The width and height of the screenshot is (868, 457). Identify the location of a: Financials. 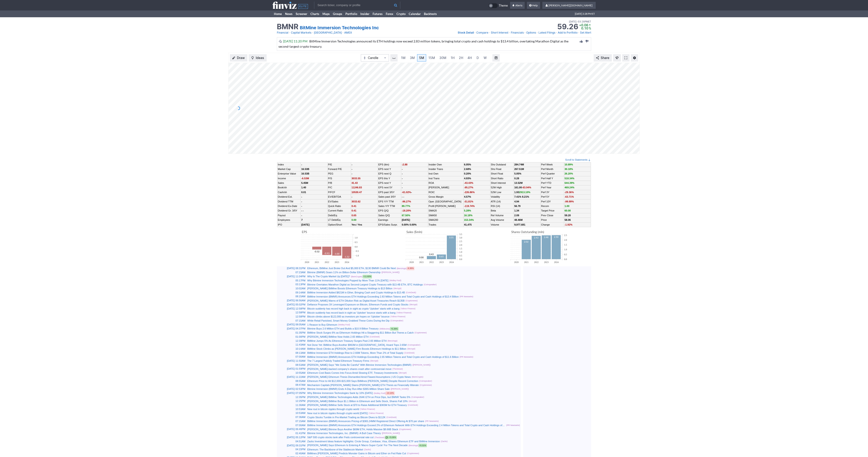
(517, 33).